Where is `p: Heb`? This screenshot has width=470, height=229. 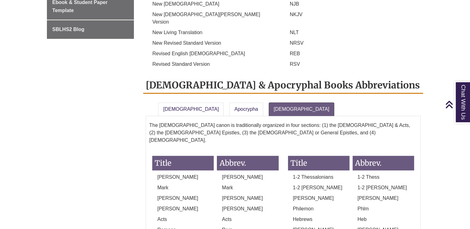 p: Heb is located at coordinates (383, 220).